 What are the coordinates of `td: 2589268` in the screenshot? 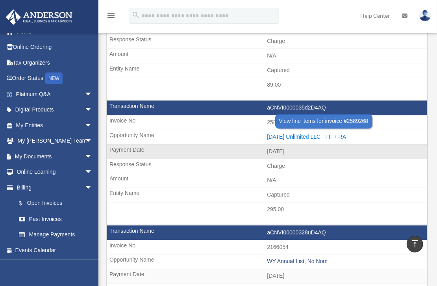 It's located at (267, 123).